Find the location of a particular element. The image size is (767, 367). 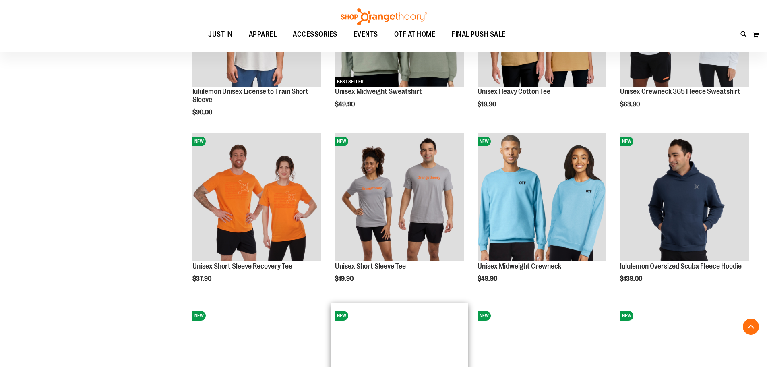

a: Unisex Short Sleeve Recovery TeeNEW is located at coordinates (257, 197).